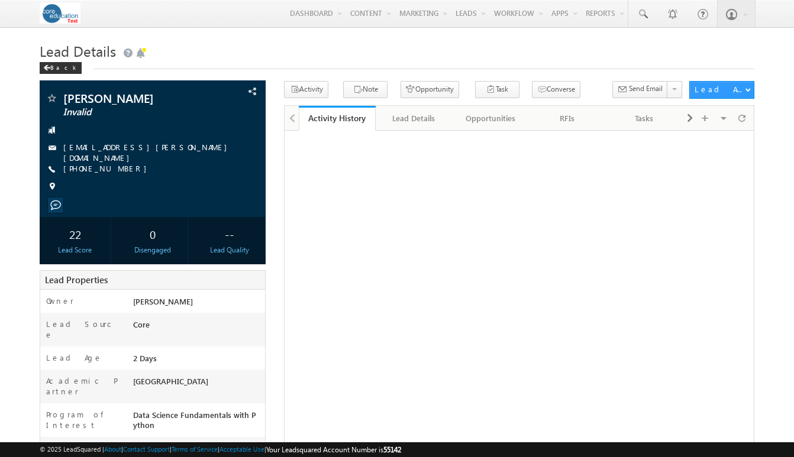 This screenshot has width=794, height=457. What do you see at coordinates (491, 118) in the screenshot?
I see `div: Opportunities` at bounding box center [491, 118].